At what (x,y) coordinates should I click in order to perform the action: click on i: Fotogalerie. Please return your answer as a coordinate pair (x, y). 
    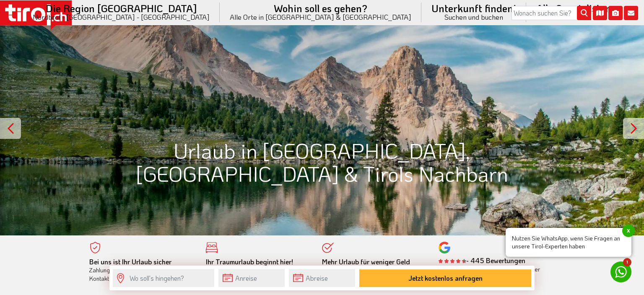
    Looking at the image, I should click on (615, 13).